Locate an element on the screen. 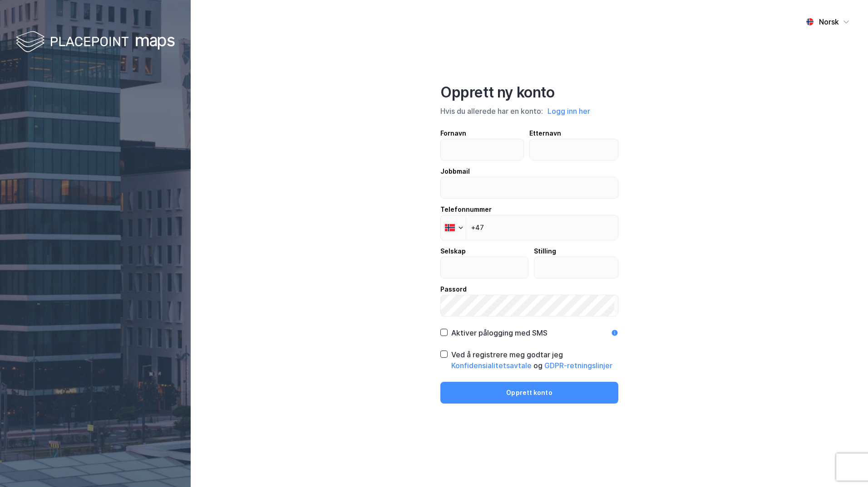 The height and width of the screenshot is (487, 868). button: Opprett konto is located at coordinates (530, 392).